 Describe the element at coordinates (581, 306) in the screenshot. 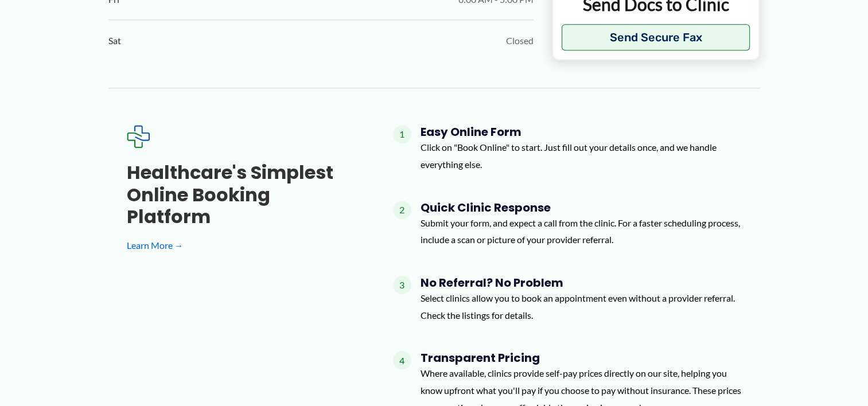

I see `p: Select clinics allow you to book an appointment even without a provider referral. Check the listi...` at that location.